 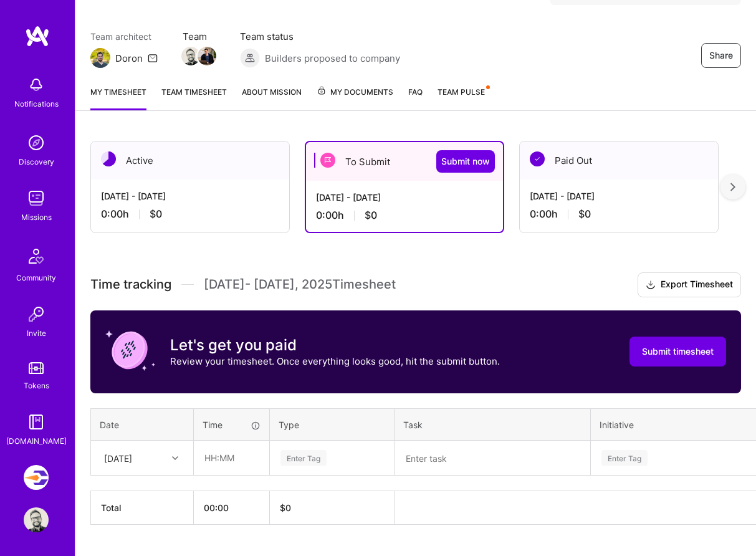 I want to click on span: My Documents, so click(x=355, y=92).